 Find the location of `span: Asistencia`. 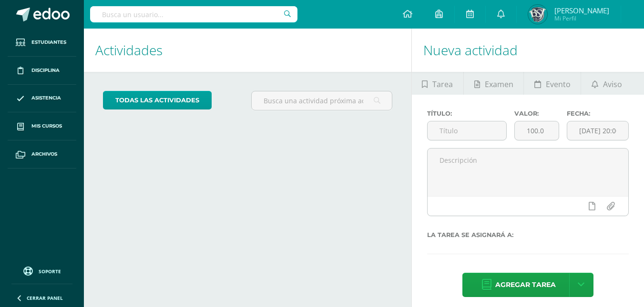

span: Asistencia is located at coordinates (46, 98).